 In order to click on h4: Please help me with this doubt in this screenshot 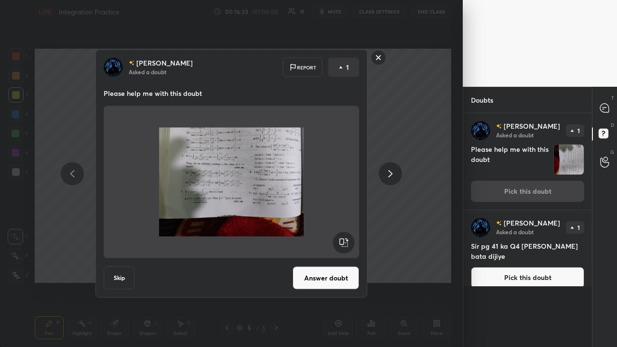, I will do `click(510, 160)`.